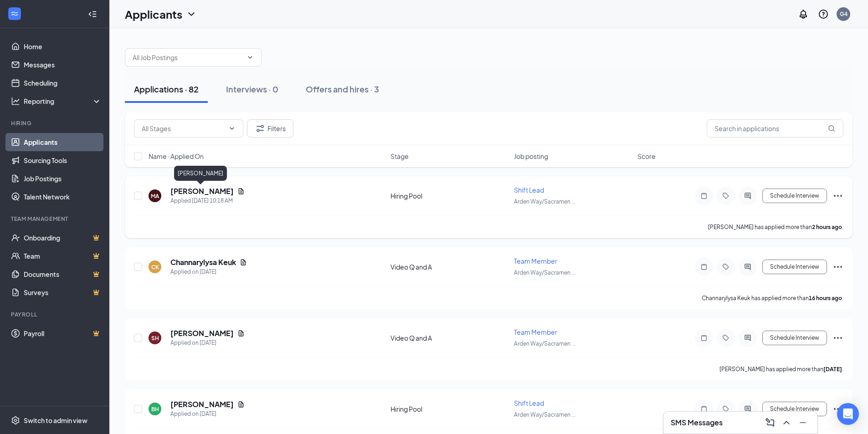 This screenshot has height=434, width=868. What do you see at coordinates (56, 420) in the screenshot?
I see `div: Switch to admin view` at bounding box center [56, 420].